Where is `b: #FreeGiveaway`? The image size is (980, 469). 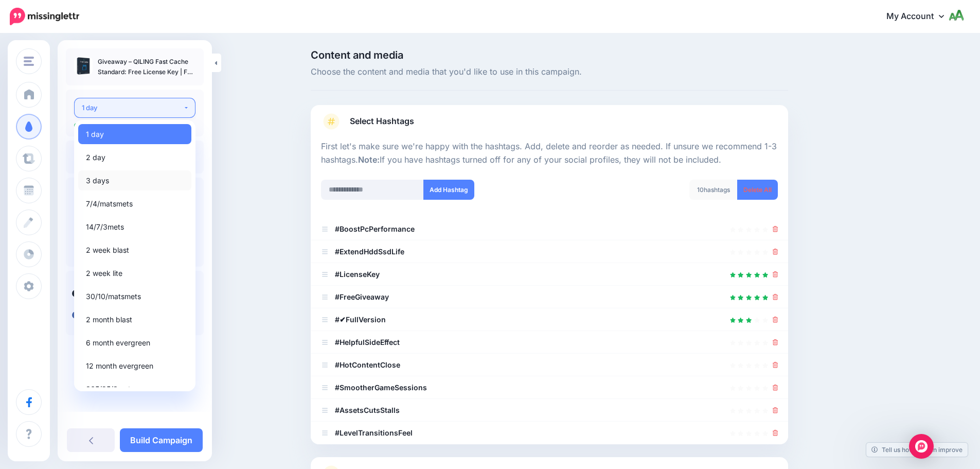
b: #FreeGiveaway is located at coordinates (362, 296).